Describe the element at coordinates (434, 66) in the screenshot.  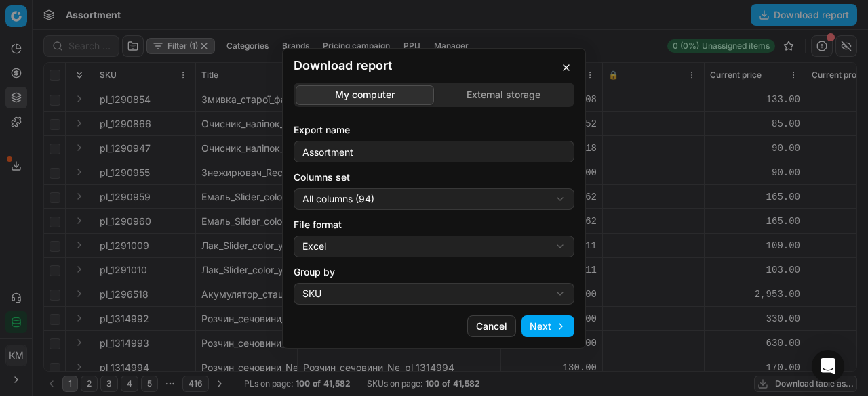
I see `h2: Download report` at that location.